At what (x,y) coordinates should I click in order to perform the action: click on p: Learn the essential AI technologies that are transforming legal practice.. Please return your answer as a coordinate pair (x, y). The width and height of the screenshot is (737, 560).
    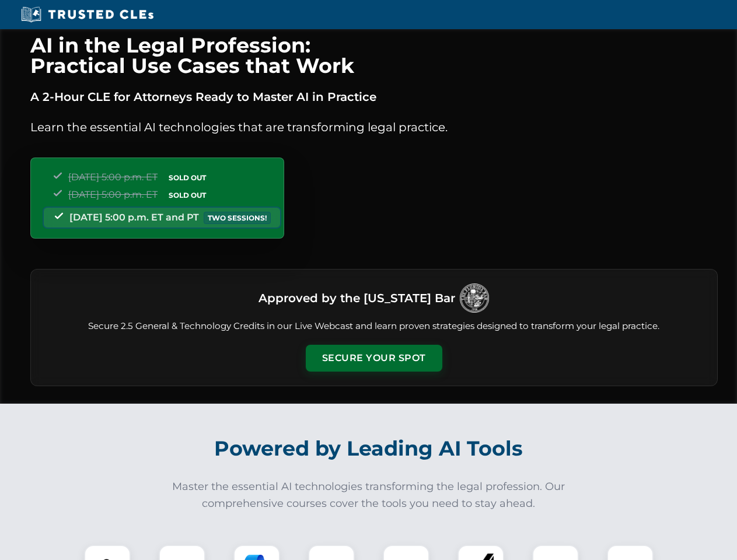
    Looking at the image, I should click on (374, 127).